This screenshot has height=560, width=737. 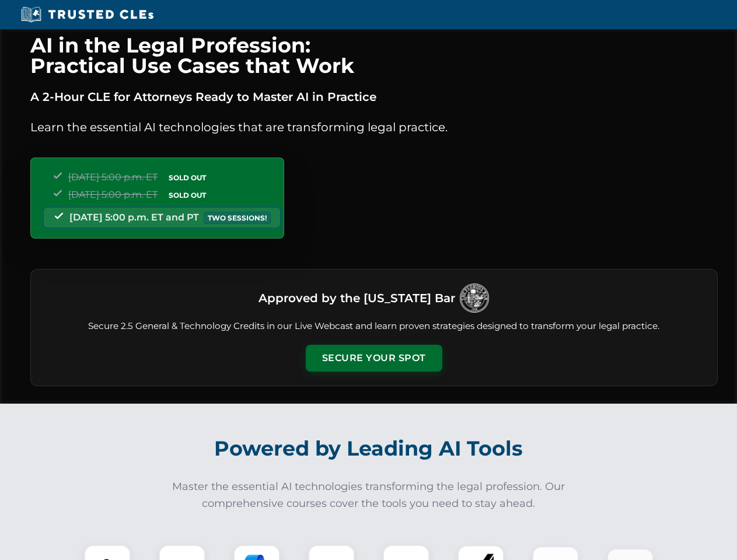 What do you see at coordinates (374, 127) in the screenshot?
I see `p: Learn the essential AI technologies that are transforming legal practice.` at bounding box center [374, 127].